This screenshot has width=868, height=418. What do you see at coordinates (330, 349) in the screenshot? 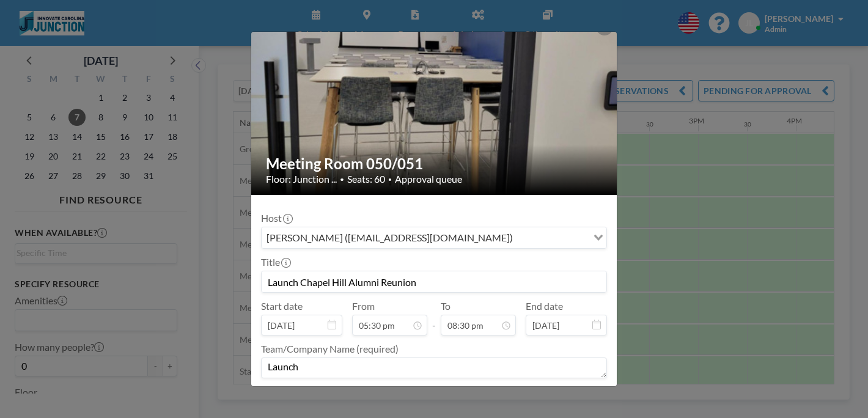
I see `label: Team/Company Name (required)` at bounding box center [330, 349].